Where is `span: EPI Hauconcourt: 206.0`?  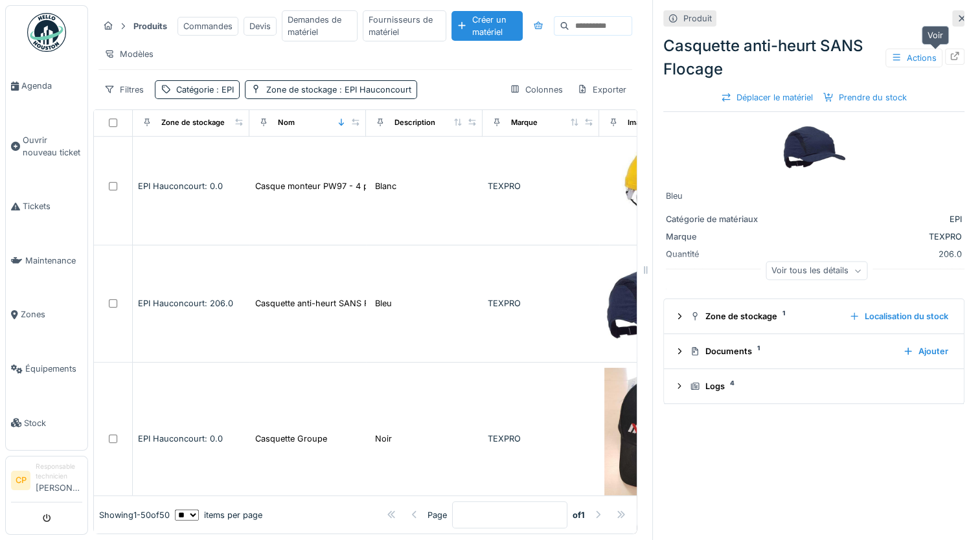
span: EPI Hauconcourt: 206.0 is located at coordinates (185, 303).